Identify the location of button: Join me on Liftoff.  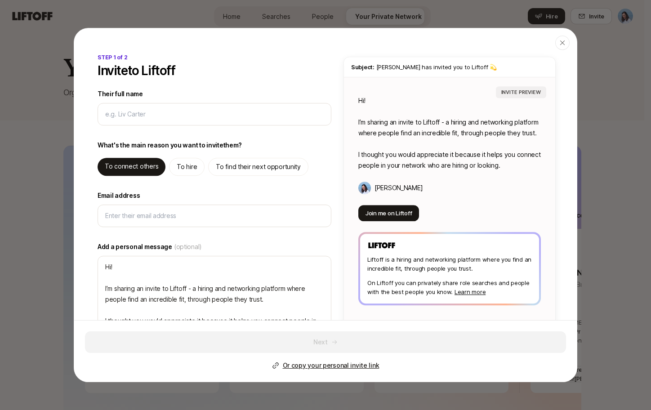
(389, 213).